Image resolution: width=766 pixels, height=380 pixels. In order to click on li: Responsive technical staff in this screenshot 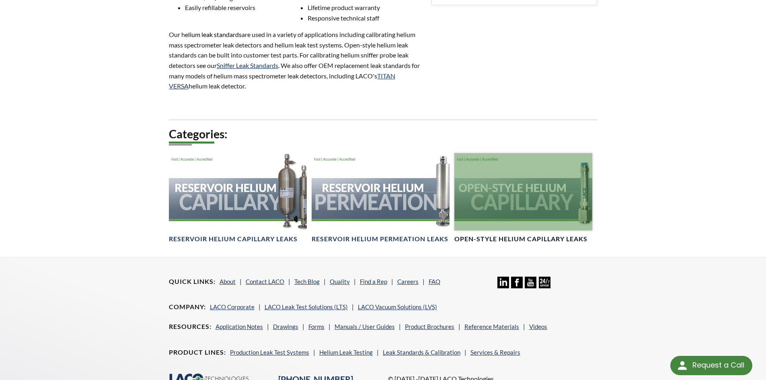, I will do `click(365, 18)`.